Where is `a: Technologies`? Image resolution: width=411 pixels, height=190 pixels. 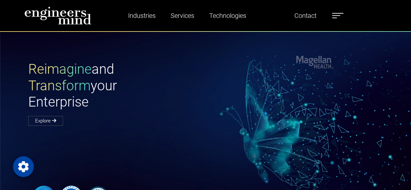
a: Technologies is located at coordinates (228, 16).